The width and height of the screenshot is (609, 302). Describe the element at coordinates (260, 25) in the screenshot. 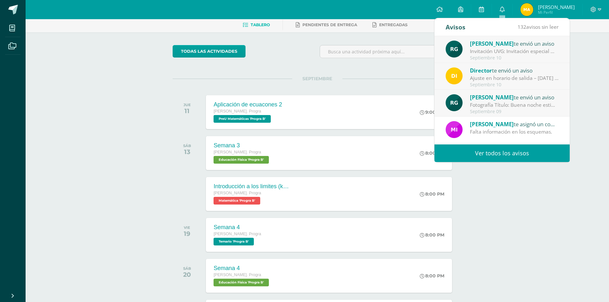

I see `span: Tablero` at that location.